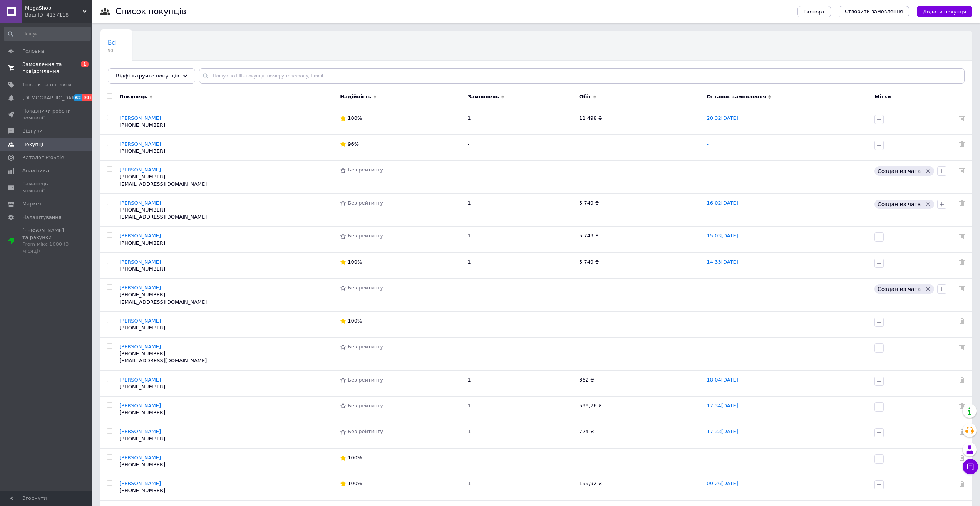 The width and height of the screenshot is (980, 506). What do you see at coordinates (814, 12) in the screenshot?
I see `span: Експорт` at bounding box center [814, 12].